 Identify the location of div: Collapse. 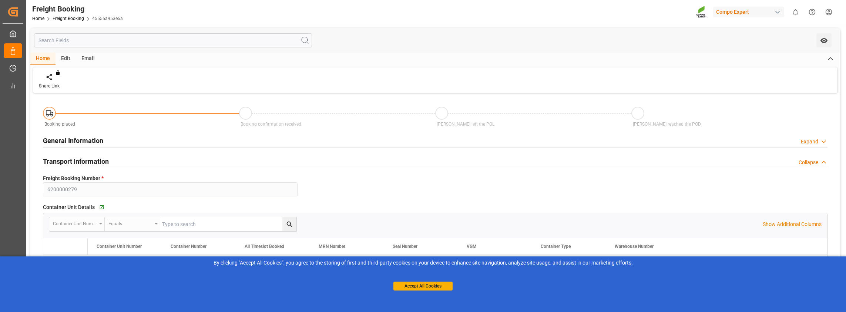
(809, 162).